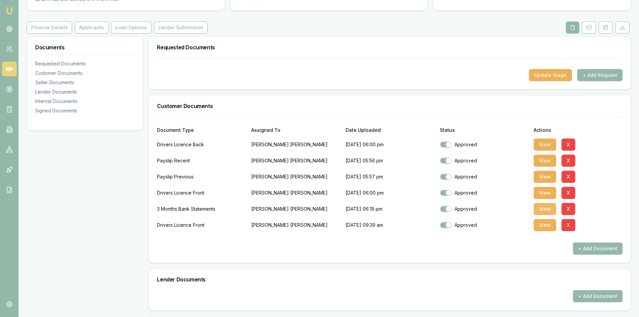 The height and width of the screenshot is (317, 639). I want to click on a: Applicants, so click(92, 28).